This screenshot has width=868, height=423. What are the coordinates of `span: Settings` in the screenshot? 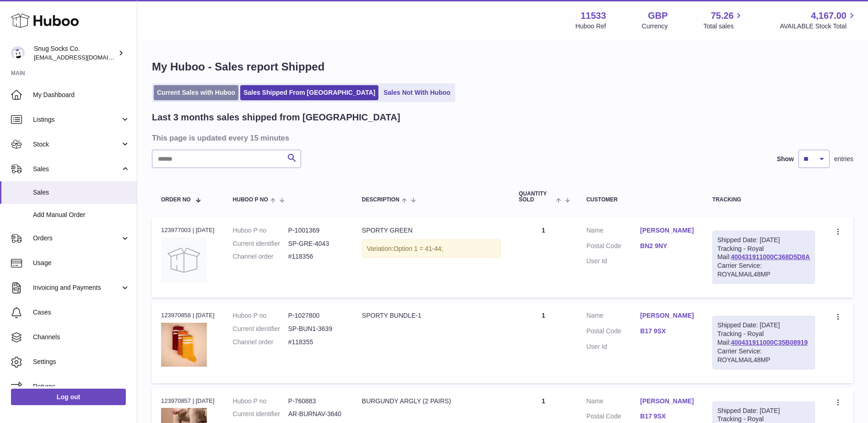 It's located at (82, 361).